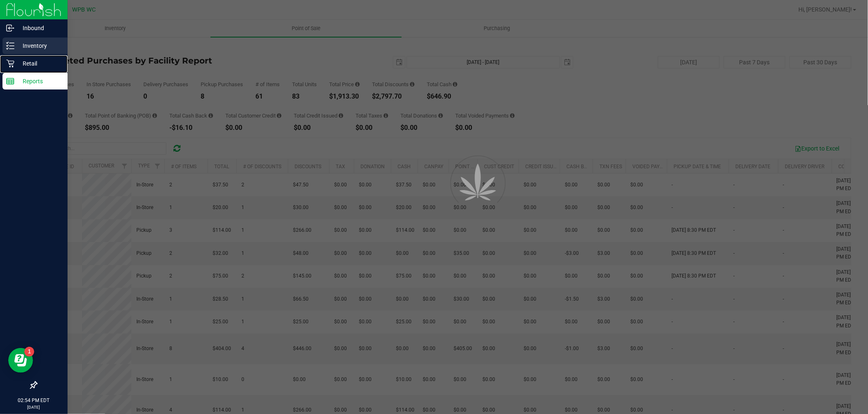  What do you see at coordinates (39, 63) in the screenshot?
I see `p: Retail` at bounding box center [39, 63].